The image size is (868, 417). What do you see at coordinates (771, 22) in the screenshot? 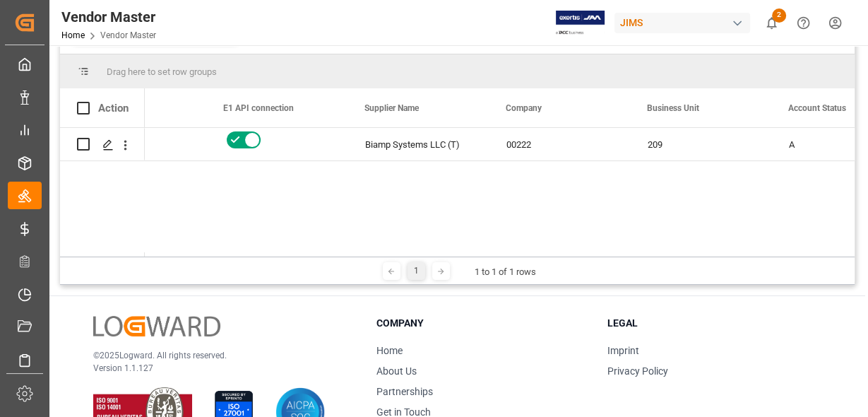
I see `button: show 2 new notifications` at bounding box center [771, 22].